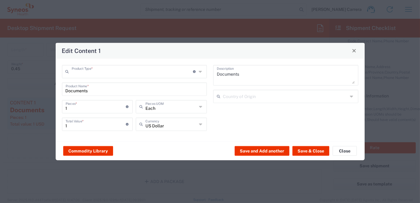  What do you see at coordinates (81, 51) in the screenshot?
I see `h4: Edit Content 1` at bounding box center [81, 51].